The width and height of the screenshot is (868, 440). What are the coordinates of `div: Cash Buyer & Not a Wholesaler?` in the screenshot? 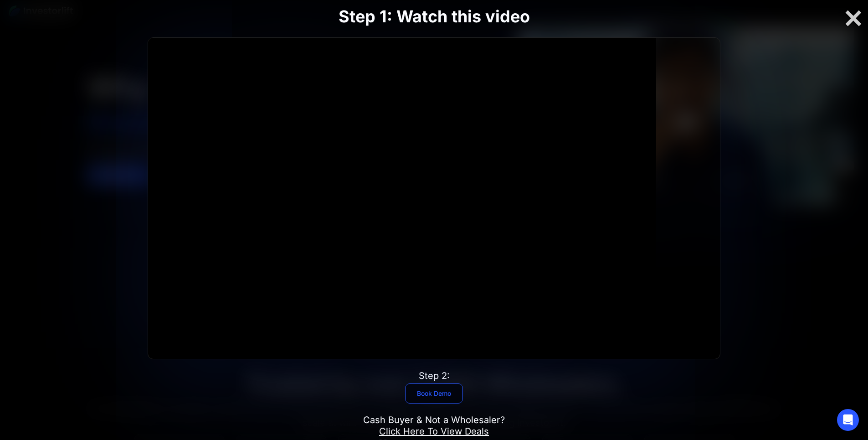 It's located at (434, 426).